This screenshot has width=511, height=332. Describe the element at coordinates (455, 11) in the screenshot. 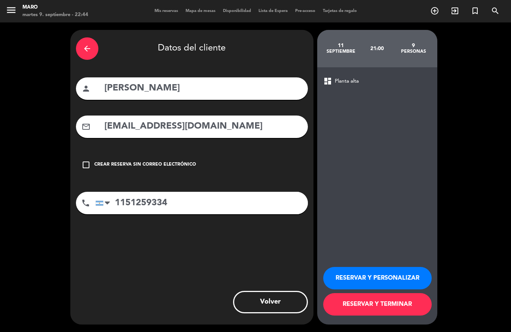

I see `span: WALK IN` at that location.